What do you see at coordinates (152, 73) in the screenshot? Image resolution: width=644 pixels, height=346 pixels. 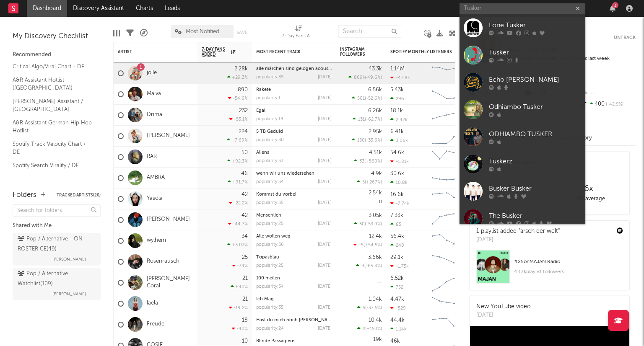 I see `a: jolle` at bounding box center [152, 73].